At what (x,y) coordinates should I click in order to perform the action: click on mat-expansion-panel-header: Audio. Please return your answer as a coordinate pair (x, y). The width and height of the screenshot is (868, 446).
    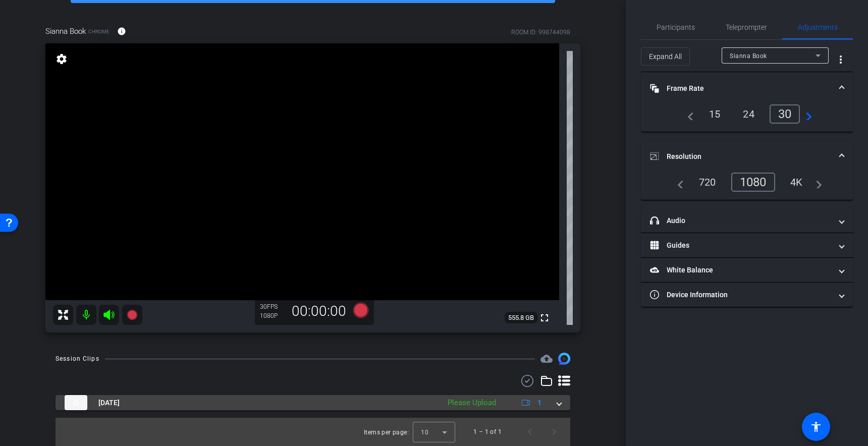
    Looking at the image, I should click on (747, 221).